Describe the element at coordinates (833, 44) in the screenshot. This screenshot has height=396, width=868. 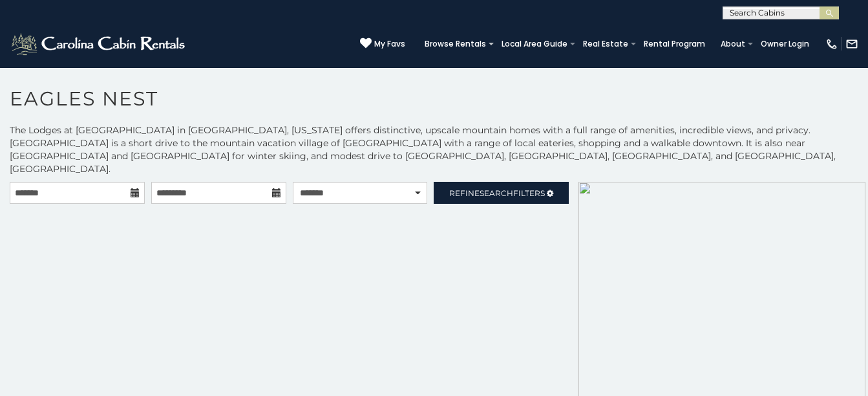
I see `img: phone-regular-white.png` at that location.